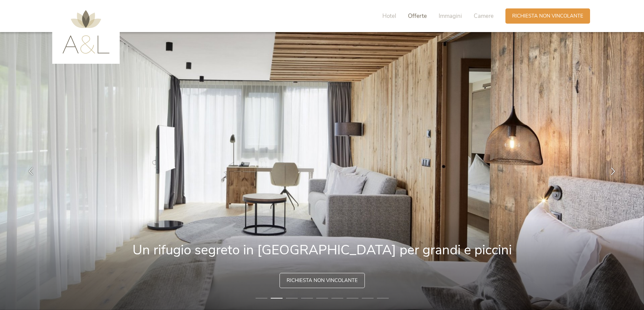 The image size is (644, 310). Describe the element at coordinates (86, 32) in the screenshot. I see `img: AMONTI & LUNARIS Wellnessresort` at that location.